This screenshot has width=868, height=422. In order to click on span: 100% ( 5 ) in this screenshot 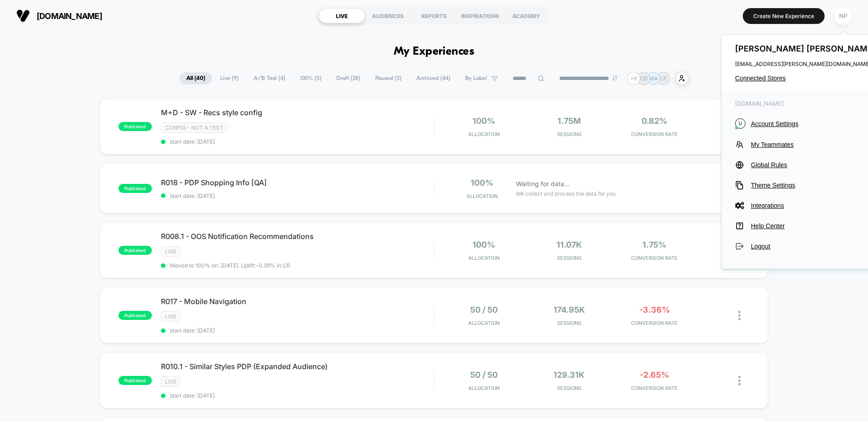, I will do `click(311, 78)`.